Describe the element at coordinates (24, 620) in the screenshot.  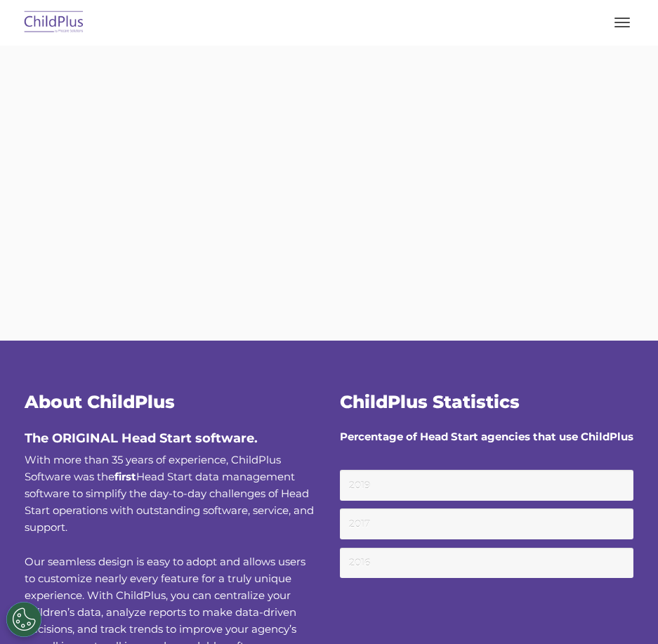
I see `button: Cookies Settings` at that location.